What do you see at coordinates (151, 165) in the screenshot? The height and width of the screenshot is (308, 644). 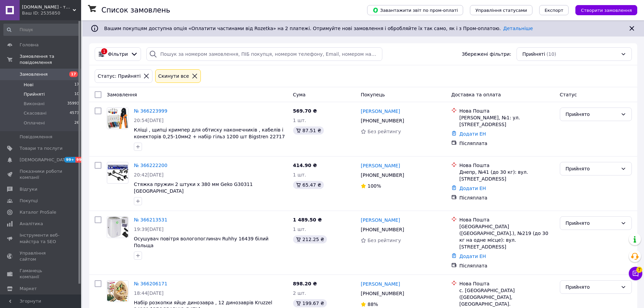 I see `a: № 366222200` at bounding box center [151, 165].